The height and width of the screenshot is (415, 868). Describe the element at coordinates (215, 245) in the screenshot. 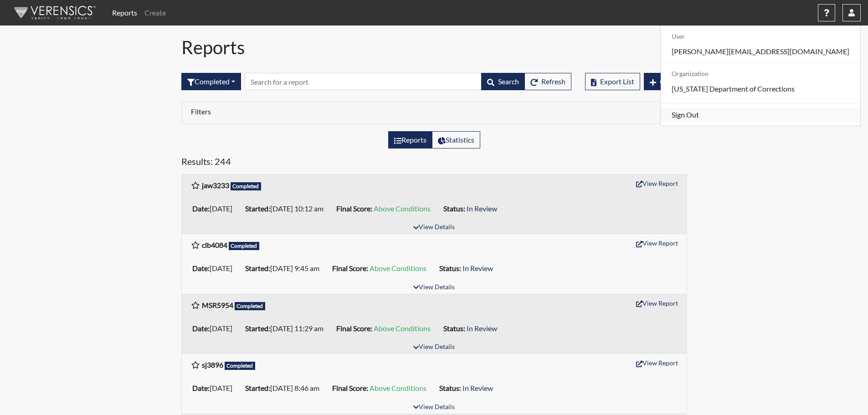

I see `b: clb4084` at that location.